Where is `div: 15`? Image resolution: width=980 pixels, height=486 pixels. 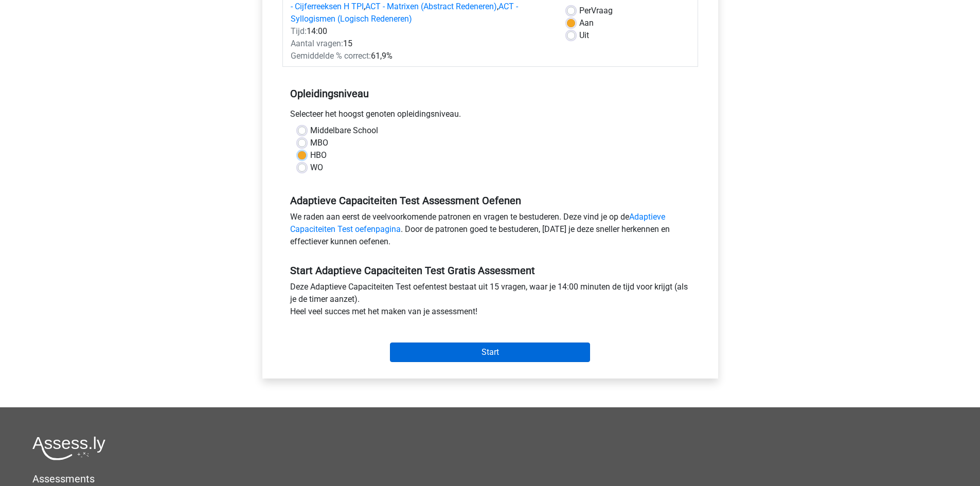
div: 15 is located at coordinates (421, 44).